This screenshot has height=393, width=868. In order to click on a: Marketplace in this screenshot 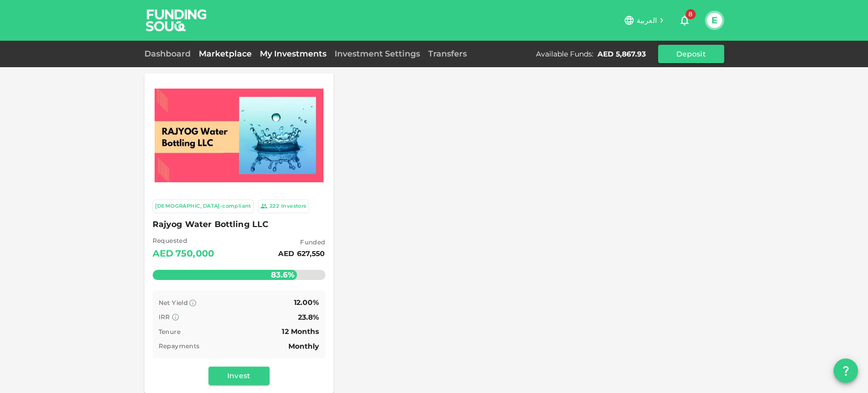, I will do `click(225, 54)`.